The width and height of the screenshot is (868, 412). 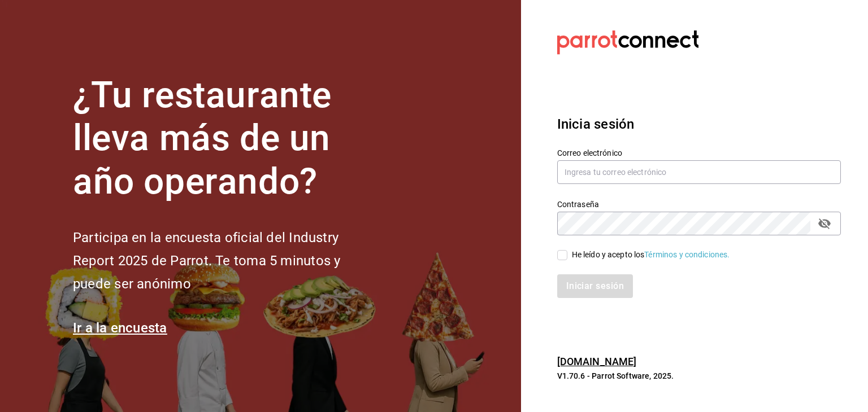 I want to click on div: He leído y acepto los, so click(x=651, y=255).